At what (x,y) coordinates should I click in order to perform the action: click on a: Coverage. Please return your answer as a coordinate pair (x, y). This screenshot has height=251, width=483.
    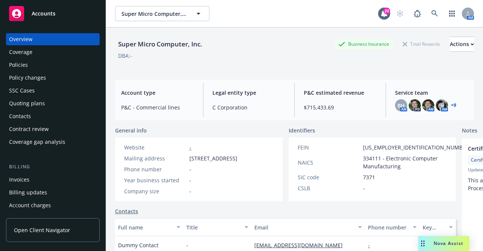
    Looking at the image, I should click on (53, 52).